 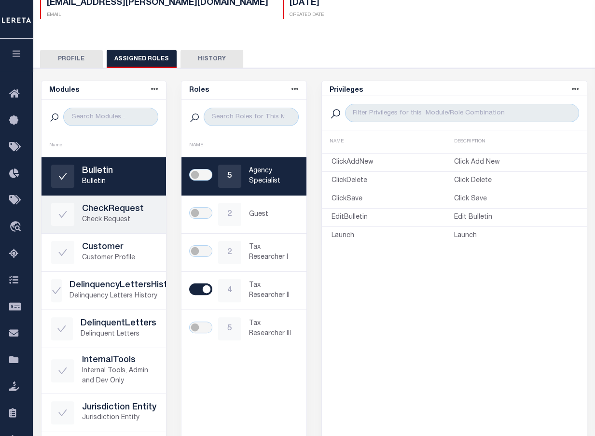 What do you see at coordinates (104, 252) in the screenshot?
I see `a: CustomerCustomer Profile` at bounding box center [104, 252].